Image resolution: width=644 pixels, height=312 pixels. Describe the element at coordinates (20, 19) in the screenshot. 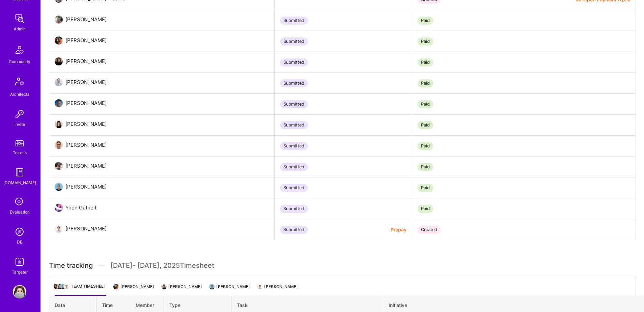

I see `img: admin teamwork` at that location.